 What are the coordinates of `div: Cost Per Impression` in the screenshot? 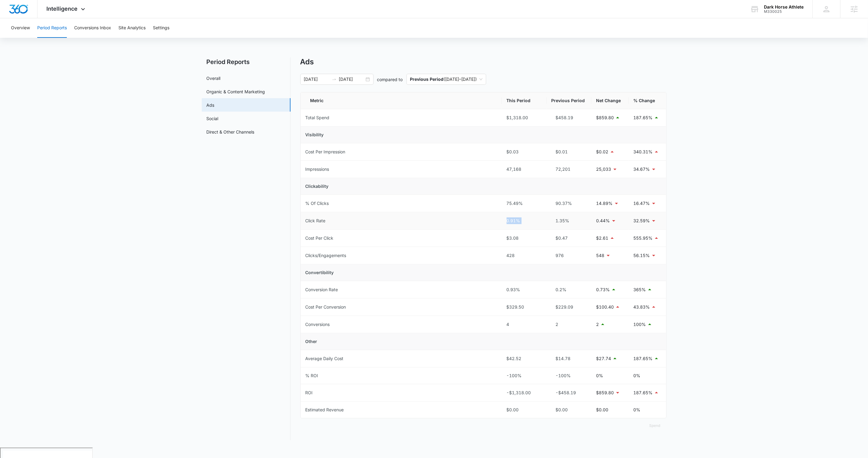 It's located at (326, 152).